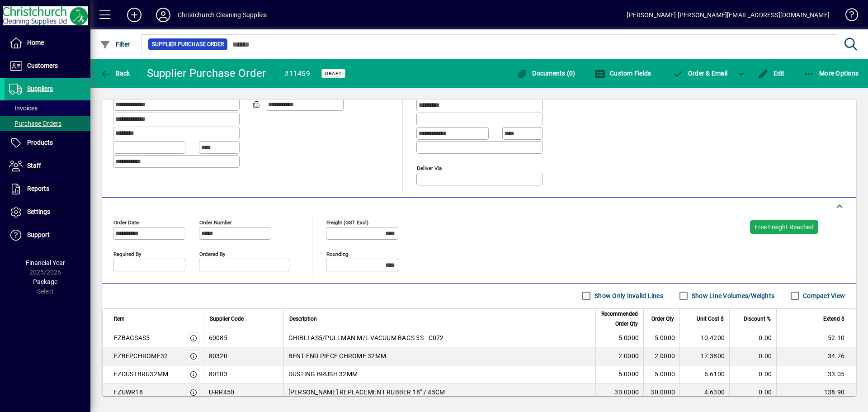 Image resolution: width=868 pixels, height=412 pixels. I want to click on span: Suppliers, so click(40, 88).